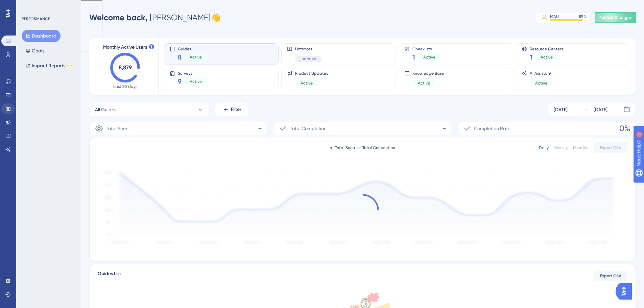  Describe the element at coordinates (125, 47) in the screenshot. I see `span: Monthly Active Users` at that location.